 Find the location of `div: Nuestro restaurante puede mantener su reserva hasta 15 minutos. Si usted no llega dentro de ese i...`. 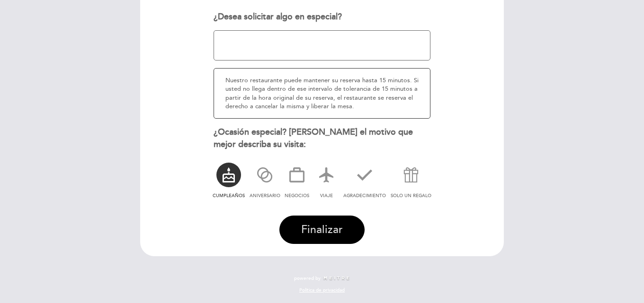

div: Nuestro restaurante puede mantener su reserva hasta 15 minutos. Si usted no llega dentro de ese i... is located at coordinates (322, 93).